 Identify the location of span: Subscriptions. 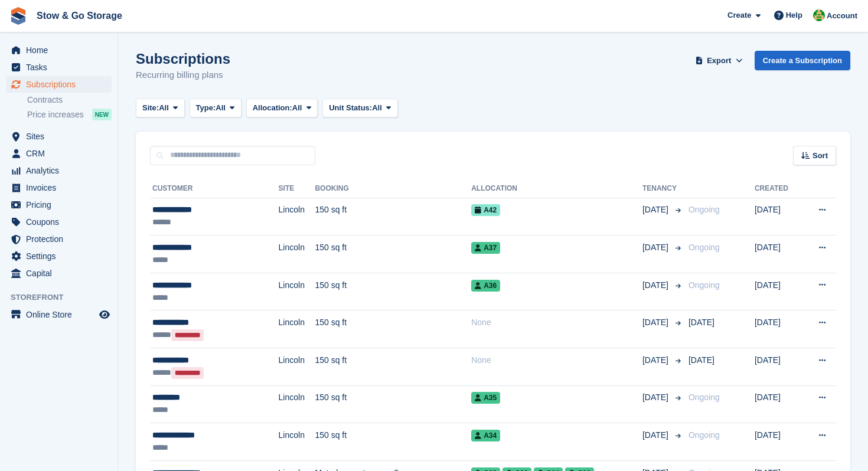
(61, 85).